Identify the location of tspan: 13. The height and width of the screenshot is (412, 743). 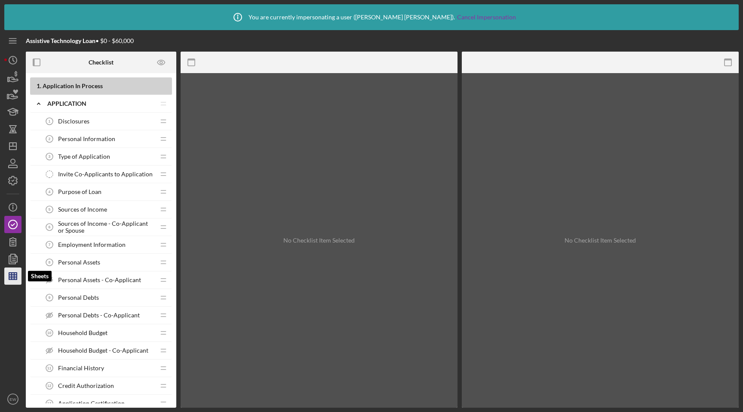
(49, 403).